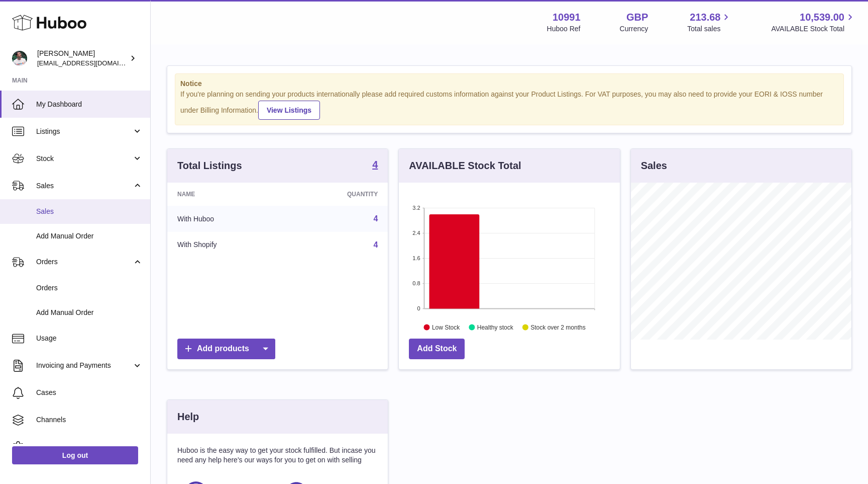 This screenshot has width=868, height=484. What do you see at coordinates (709, 29) in the screenshot?
I see `span: Total sales` at bounding box center [709, 29].